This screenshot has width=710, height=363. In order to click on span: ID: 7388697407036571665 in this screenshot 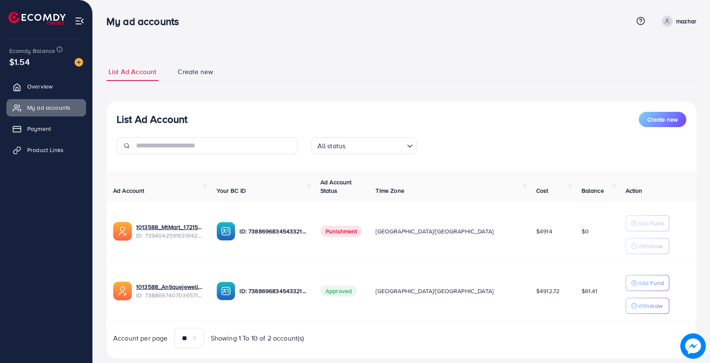, I will do `click(170, 296)`.